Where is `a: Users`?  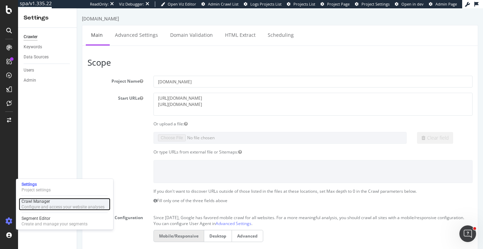 a: Users is located at coordinates (48, 70).